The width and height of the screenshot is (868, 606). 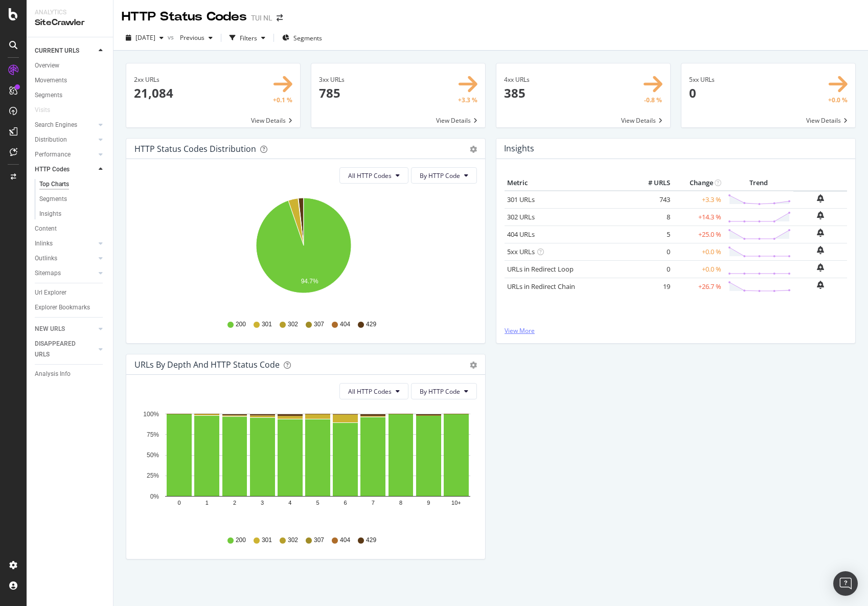 I want to click on div: Explorer Bookmarks, so click(x=63, y=307).